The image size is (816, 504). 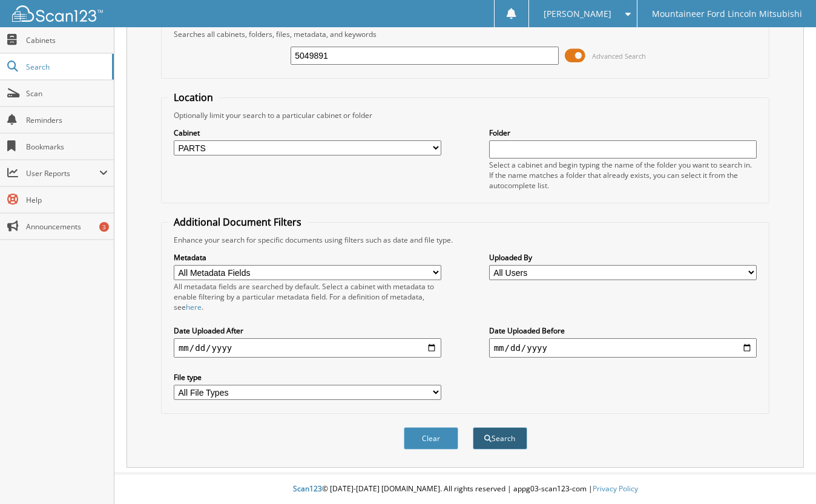 I want to click on label: Cabinet, so click(x=307, y=133).